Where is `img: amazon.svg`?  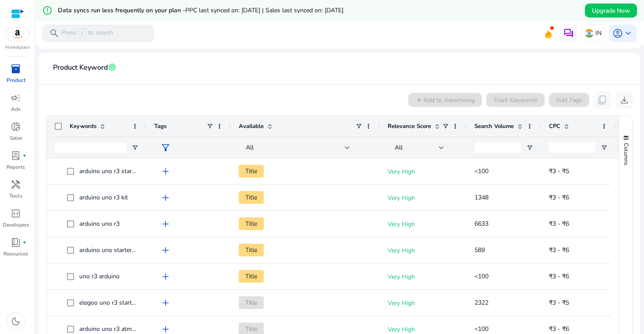 img: amazon.svg is located at coordinates (18, 34).